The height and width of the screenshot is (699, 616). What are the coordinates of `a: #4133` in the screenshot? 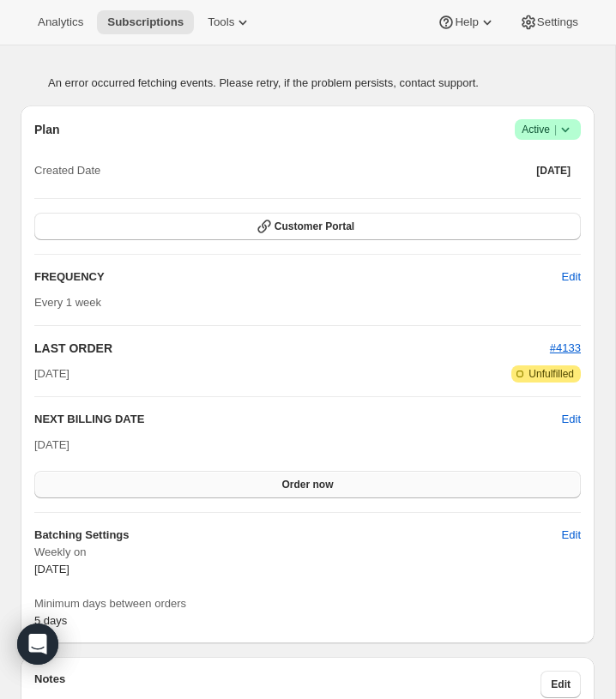 It's located at (566, 347).